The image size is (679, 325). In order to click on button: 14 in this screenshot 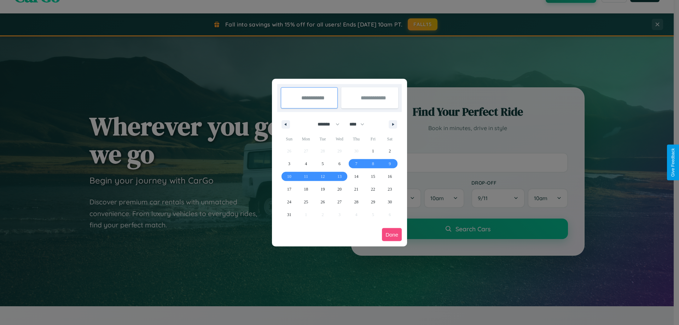, I will do `click(356, 176)`.